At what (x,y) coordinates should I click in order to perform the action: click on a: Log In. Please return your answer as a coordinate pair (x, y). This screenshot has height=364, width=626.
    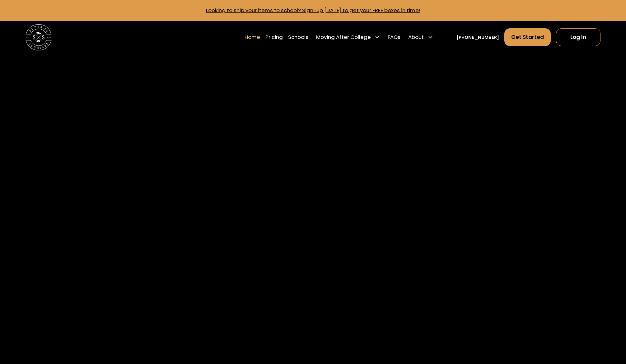
    Looking at the image, I should click on (578, 37).